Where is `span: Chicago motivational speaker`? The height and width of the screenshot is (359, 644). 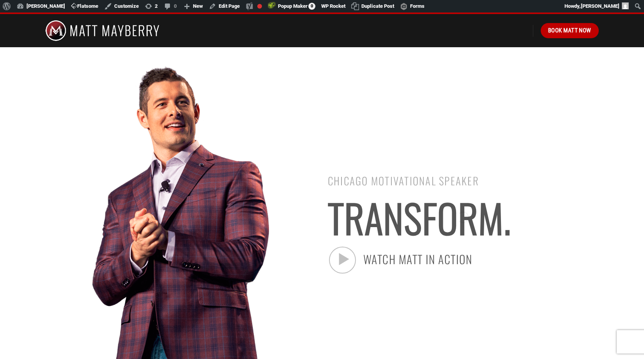
span: Chicago motivational speaker is located at coordinates (404, 180).